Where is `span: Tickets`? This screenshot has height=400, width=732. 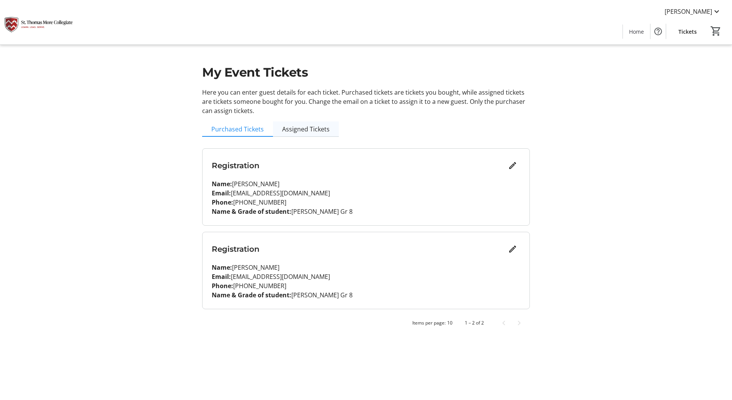
span: Tickets is located at coordinates (687, 31).